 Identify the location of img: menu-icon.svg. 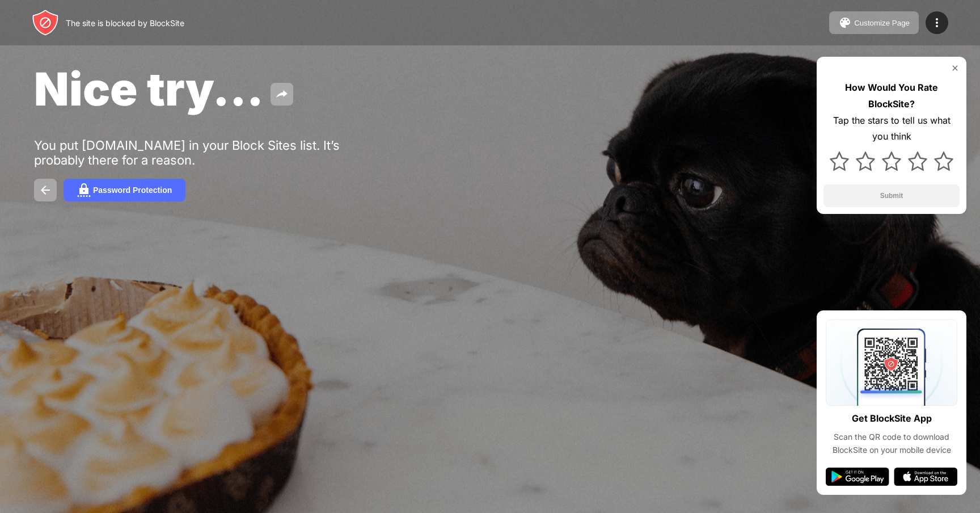
(937, 23).